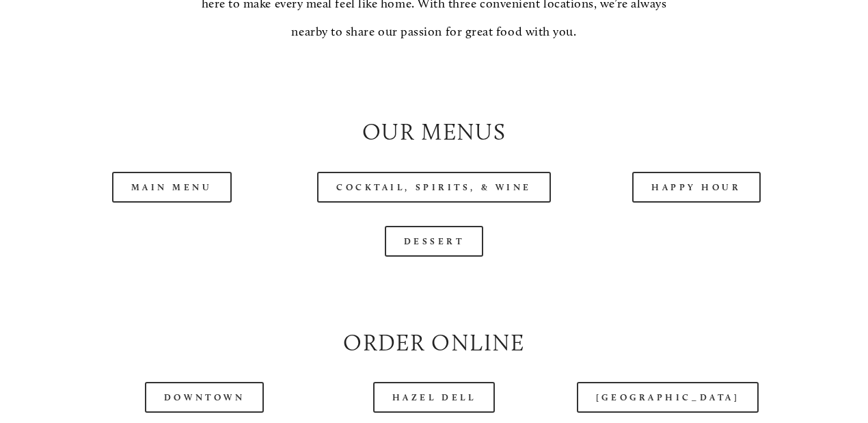  I want to click on a: Downtown, so click(204, 397).